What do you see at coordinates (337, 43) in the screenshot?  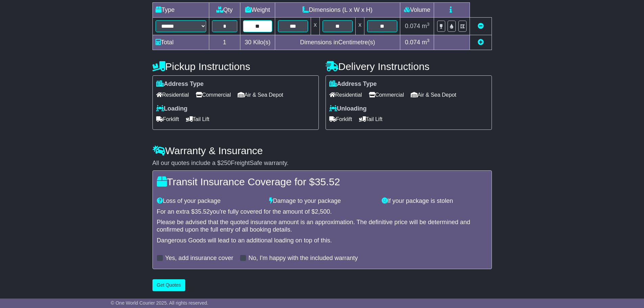 I see `td: Dimensions in Centimetre(s)` at bounding box center [337, 43].